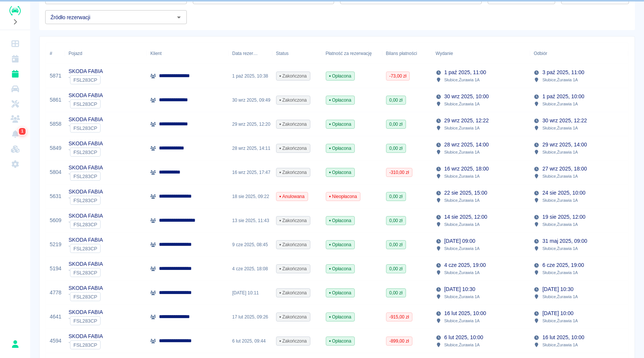 Image resolution: width=644 pixels, height=358 pixels. What do you see at coordinates (56, 100) in the screenshot?
I see `a: 5861` at bounding box center [56, 100].